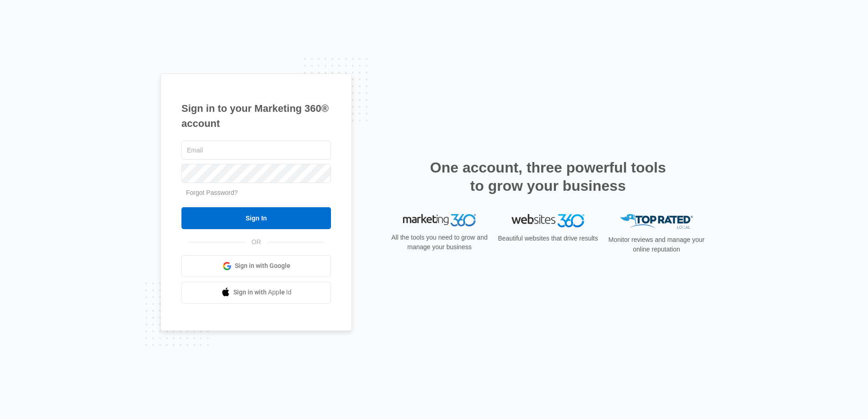  I want to click on p: Beautiful websites that drive results, so click(548, 238).